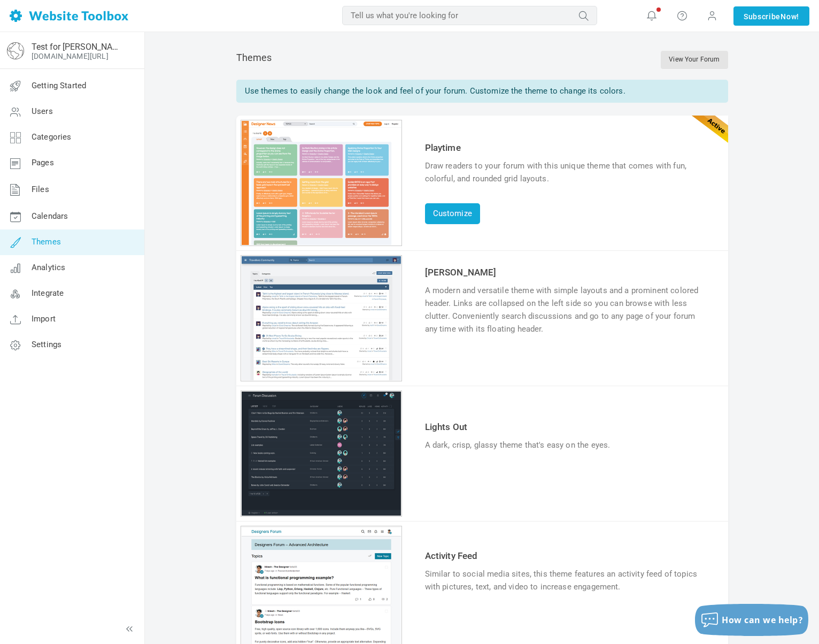 This screenshot has height=644, width=819. What do you see at coordinates (47, 293) in the screenshot?
I see `span: Integrate` at bounding box center [47, 293].